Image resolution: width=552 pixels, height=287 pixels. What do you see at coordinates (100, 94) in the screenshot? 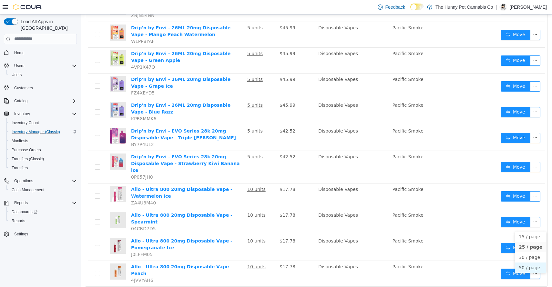
I see `a: Drip'n by Envi - 26ML 20mg Disposable Vape - Blue Razz` at bounding box center [100, 94].